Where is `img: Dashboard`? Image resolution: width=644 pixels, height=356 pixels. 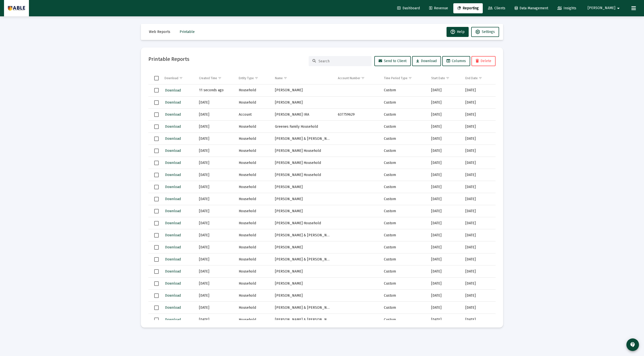 img: Dashboard is located at coordinates (16, 8).